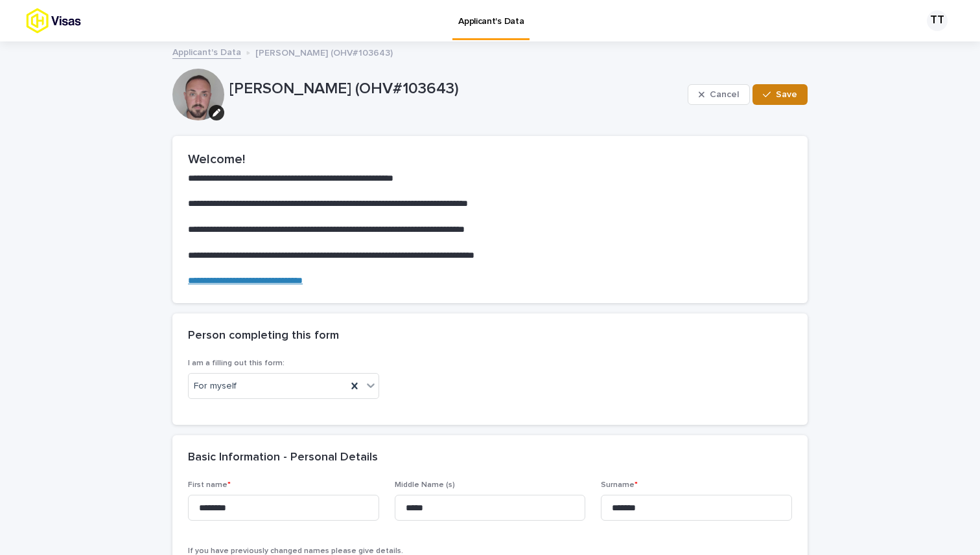 This screenshot has width=980, height=555. I want to click on div: TT, so click(937, 21).